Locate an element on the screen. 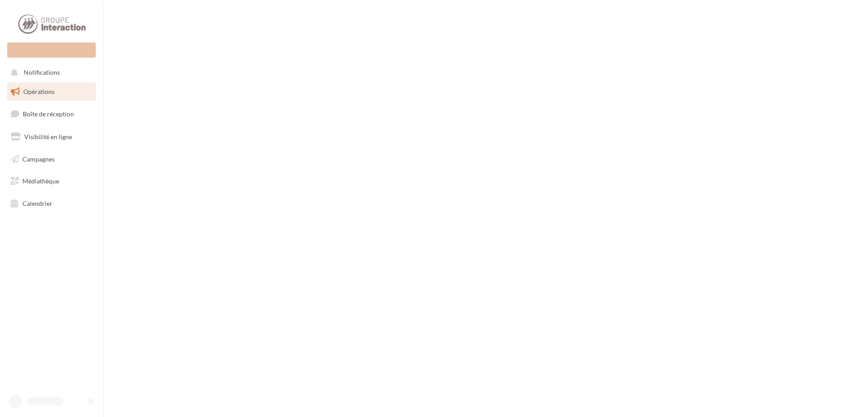  a: Boîte de réception is located at coordinates (51, 114).